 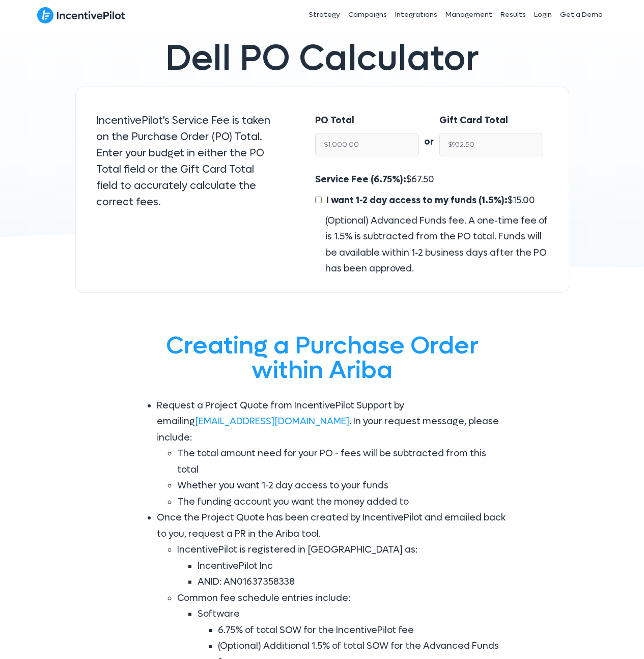 What do you see at coordinates (473, 121) in the screenshot?
I see `label: Gift Card Total` at bounding box center [473, 121].